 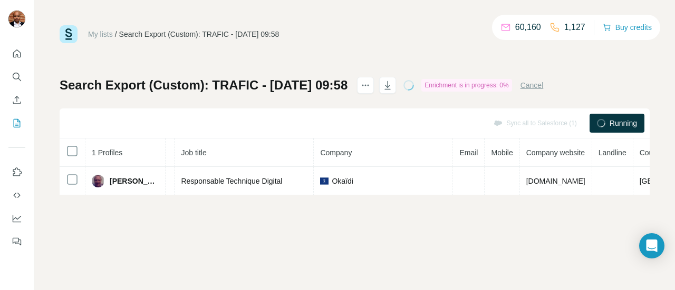 I want to click on button: Use Surfe on LinkedIn, so click(x=17, y=172).